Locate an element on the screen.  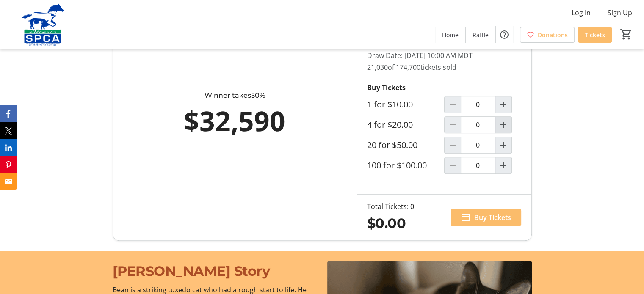
span: Home is located at coordinates (450, 35).